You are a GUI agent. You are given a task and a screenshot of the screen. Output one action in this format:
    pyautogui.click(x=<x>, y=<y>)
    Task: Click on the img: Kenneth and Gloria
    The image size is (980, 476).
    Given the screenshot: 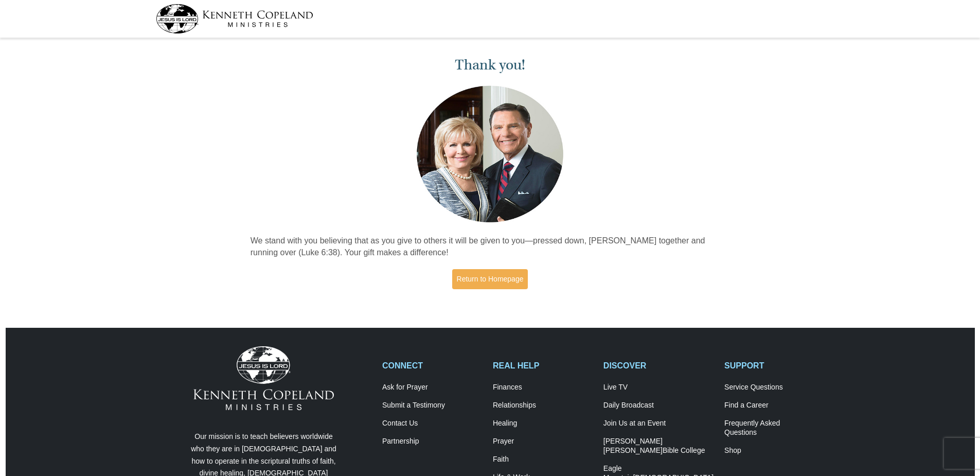 What is the action you would take?
    pyautogui.click(x=490, y=154)
    